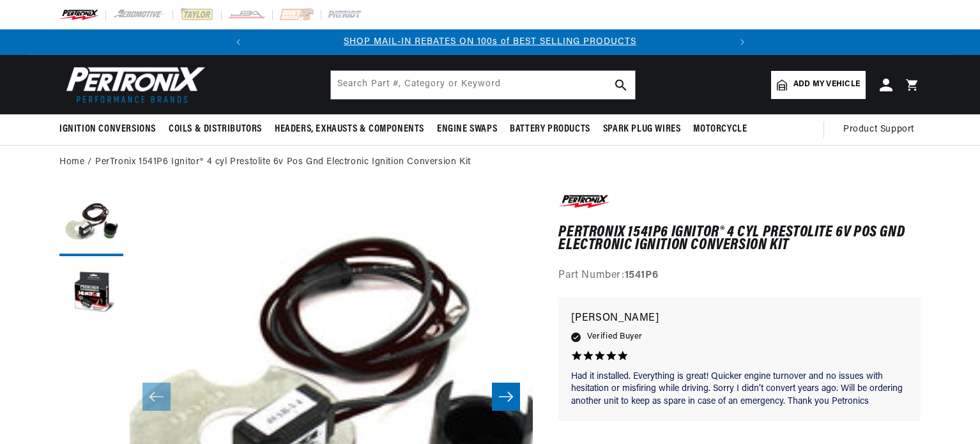 Image resolution: width=980 pixels, height=444 pixels. I want to click on strong: 1541P6, so click(642, 275).